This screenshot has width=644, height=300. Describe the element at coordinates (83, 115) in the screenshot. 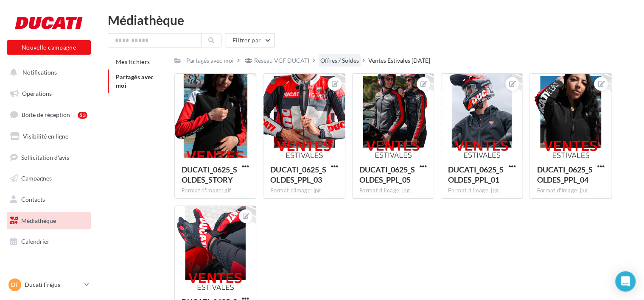

I see `div: 53` at that location.